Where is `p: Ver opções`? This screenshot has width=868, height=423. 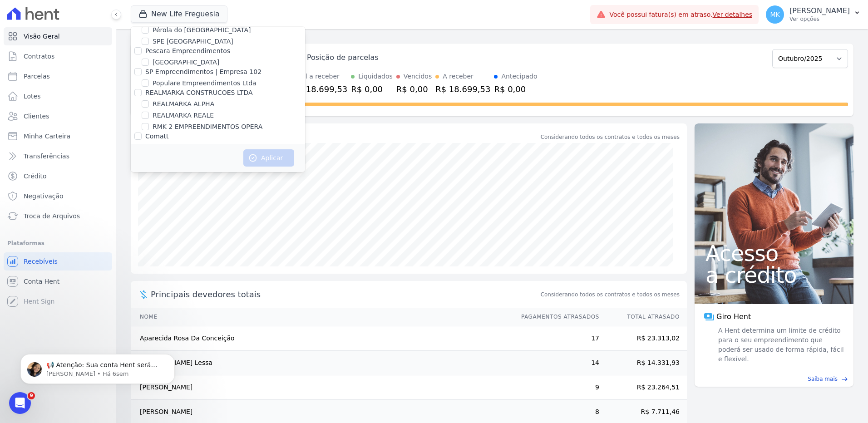 p: Ver opções is located at coordinates (820, 19).